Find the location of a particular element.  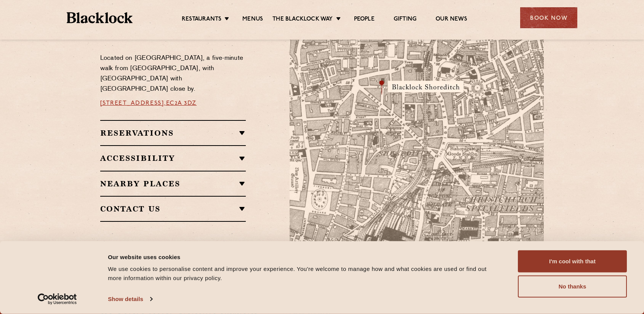

a: People is located at coordinates (364, 20).